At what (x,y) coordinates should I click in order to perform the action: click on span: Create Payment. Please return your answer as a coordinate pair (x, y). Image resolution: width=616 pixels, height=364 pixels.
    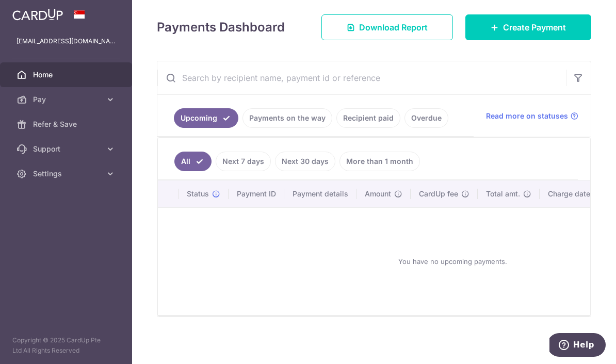
    Looking at the image, I should click on (535, 27).